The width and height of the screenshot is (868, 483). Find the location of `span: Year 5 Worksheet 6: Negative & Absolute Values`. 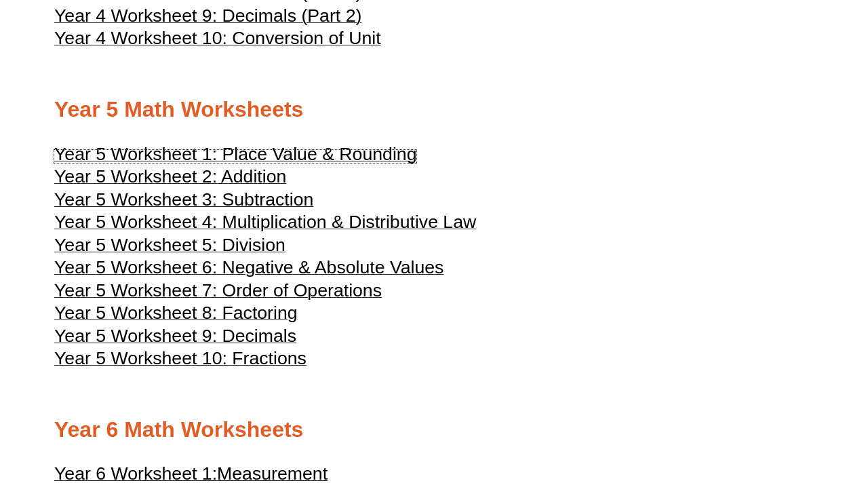

span: Year 5 Worksheet 6: Negative & Absolute Values is located at coordinates (249, 267).